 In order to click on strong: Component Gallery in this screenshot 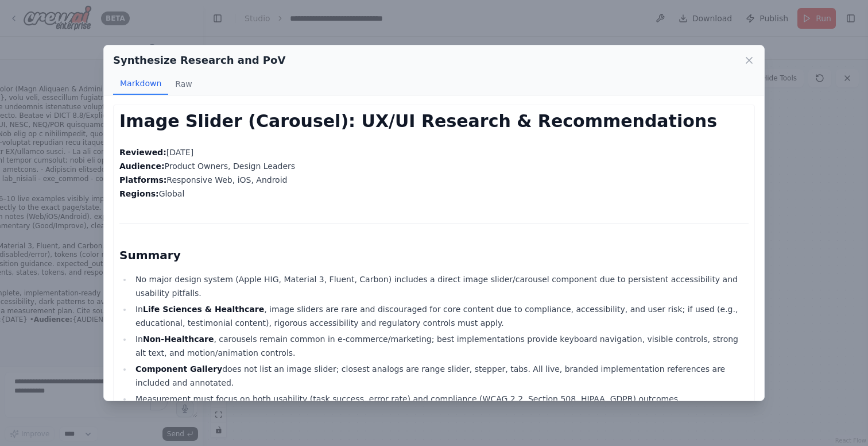, I will do `click(179, 369)`.